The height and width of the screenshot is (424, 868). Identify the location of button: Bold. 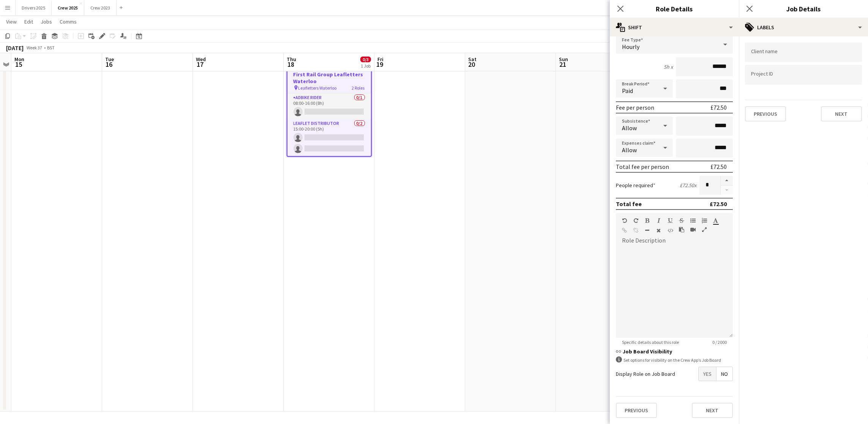
(647, 221).